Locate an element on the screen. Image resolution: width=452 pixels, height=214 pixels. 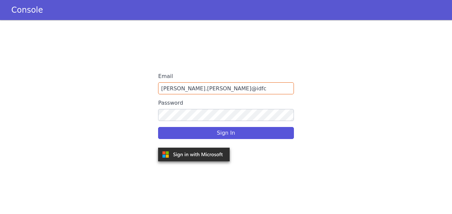
button: Sign In is located at coordinates (226, 133).